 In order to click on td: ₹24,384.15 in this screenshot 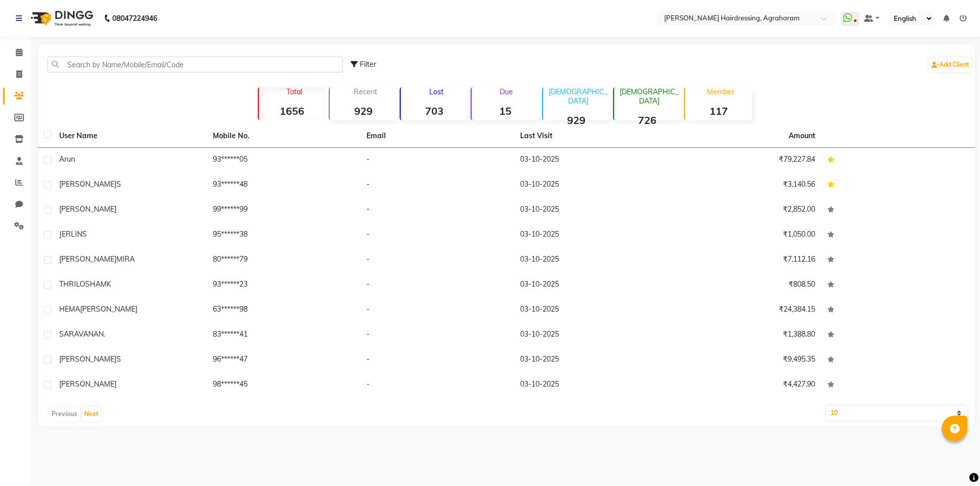, I will do `click(744, 310)`.